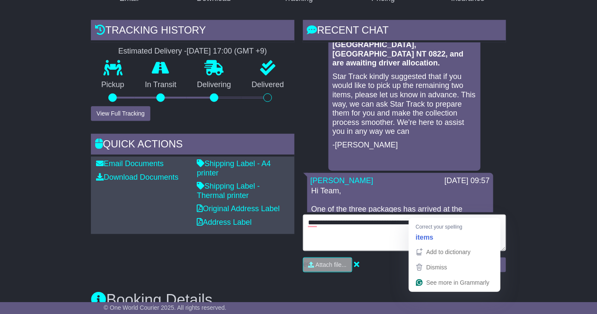 The image size is (597, 314). Describe the element at coordinates (298, 300) in the screenshot. I see `h3: Booking Details` at that location.